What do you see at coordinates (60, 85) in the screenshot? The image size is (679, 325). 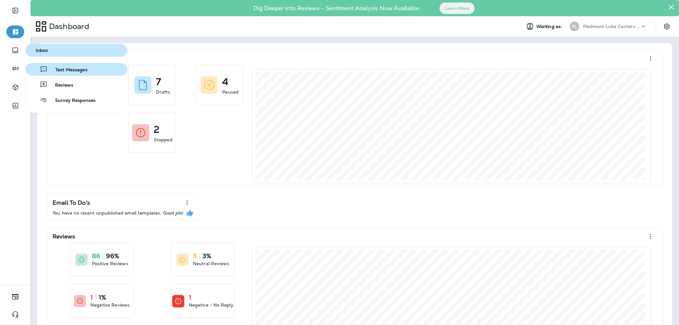 I see `span: Reviews` at bounding box center [60, 85].